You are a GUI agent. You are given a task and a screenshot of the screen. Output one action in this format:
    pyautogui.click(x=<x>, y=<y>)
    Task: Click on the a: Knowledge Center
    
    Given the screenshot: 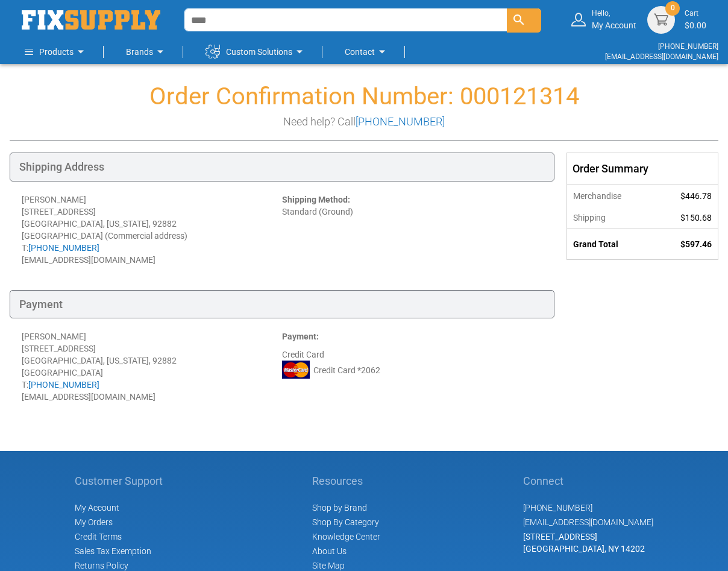 What is the action you would take?
    pyautogui.click(x=346, y=536)
    